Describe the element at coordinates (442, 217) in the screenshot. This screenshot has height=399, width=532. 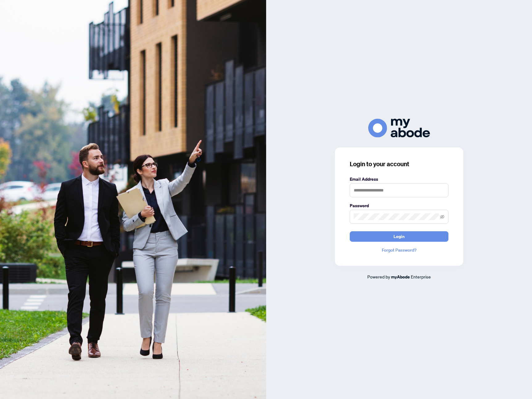
I see `span: eye-invisible` at that location.